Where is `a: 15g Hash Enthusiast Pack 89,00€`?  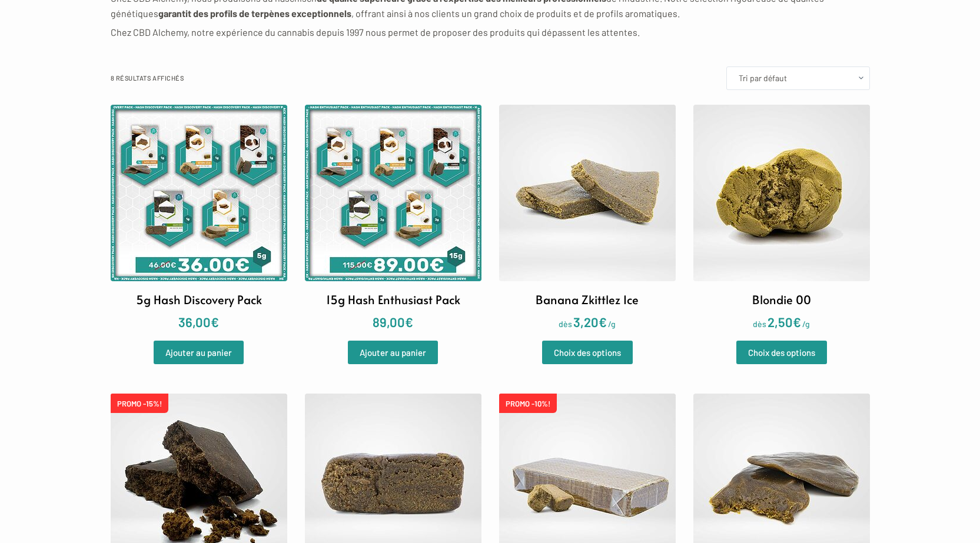
a: 15g Hash Enthusiast Pack 89,00€ is located at coordinates (393, 219).